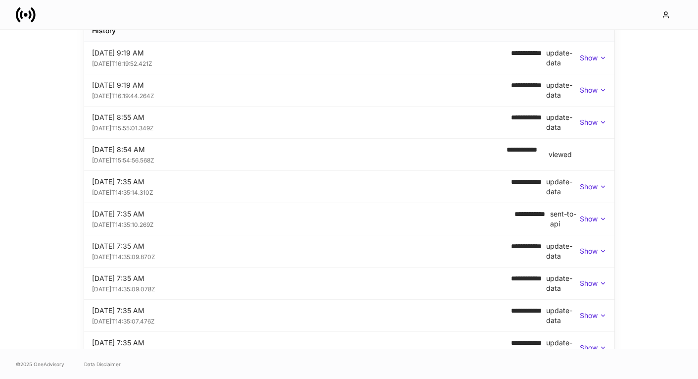  What do you see at coordinates (102, 364) in the screenshot?
I see `a: Data Disclaimer` at bounding box center [102, 364].